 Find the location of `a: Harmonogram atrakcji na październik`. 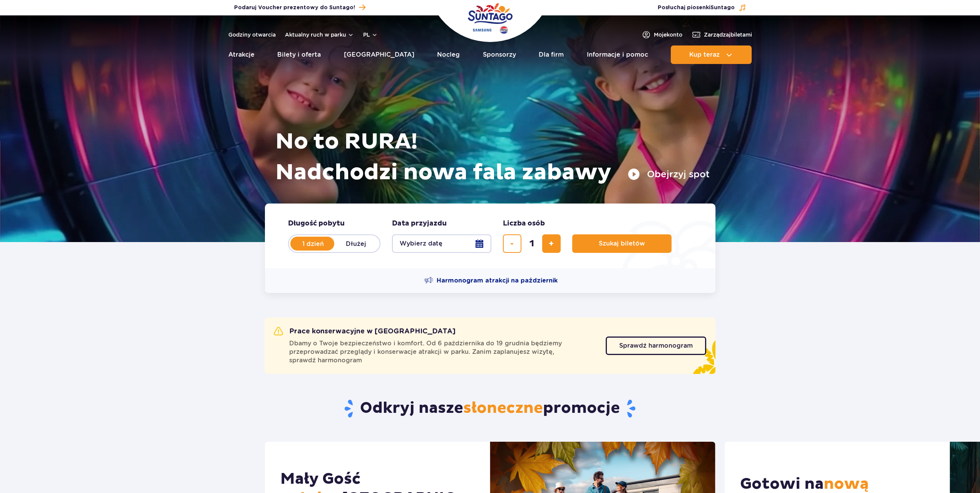

a: Harmonogram atrakcji na październik is located at coordinates (491, 281).